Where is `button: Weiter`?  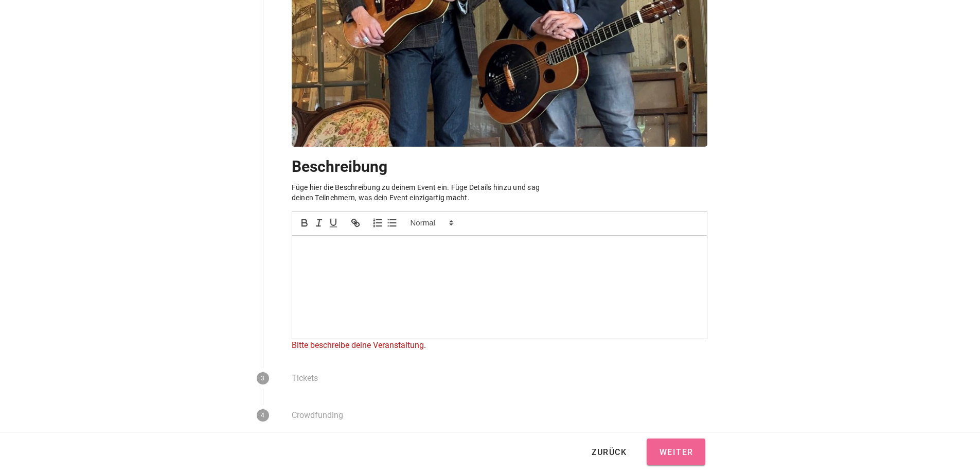
button: Weiter is located at coordinates (676, 452).